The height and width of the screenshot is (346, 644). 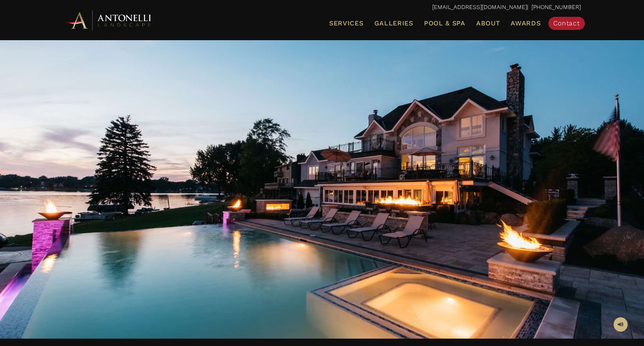 I want to click on a: Services, so click(x=346, y=23).